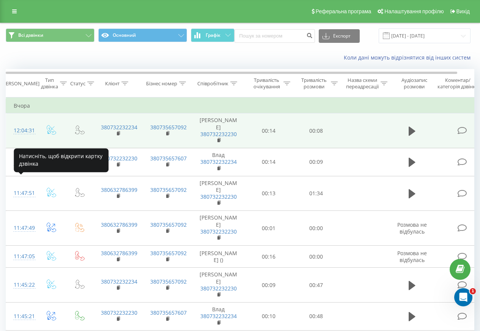 Image resolution: width=480 pixels, height=331 pixels. Describe the element at coordinates (339, 36) in the screenshot. I see `button: Експорт` at that location.